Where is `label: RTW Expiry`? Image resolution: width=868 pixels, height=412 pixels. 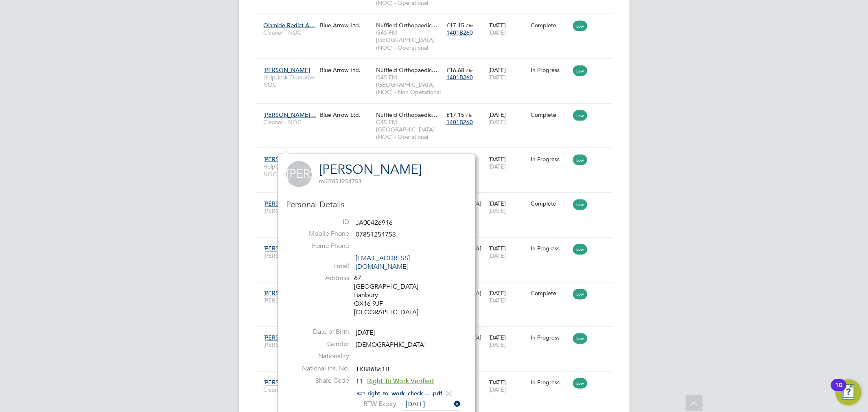 label: RTW Expiry is located at coordinates (376, 404).